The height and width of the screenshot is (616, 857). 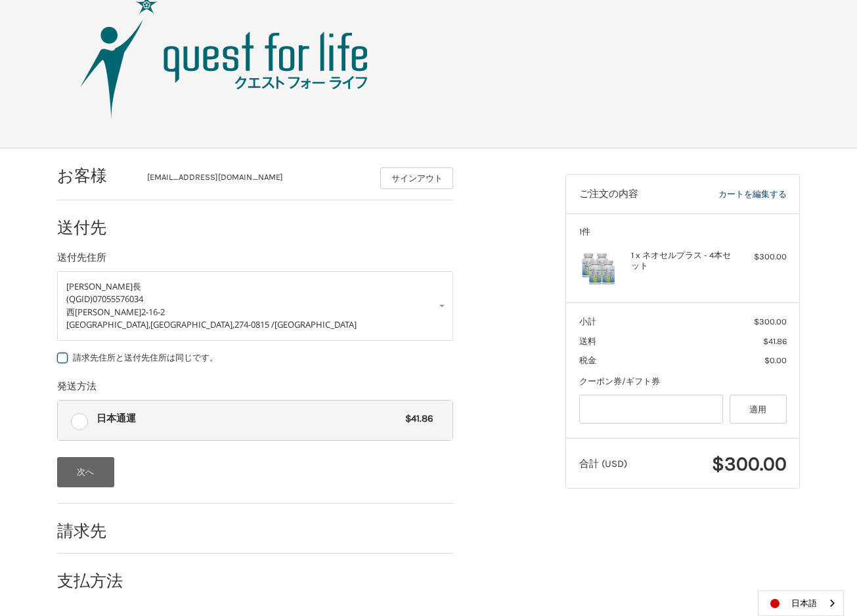 What do you see at coordinates (95, 175) in the screenshot?
I see `h2: お客様` at bounding box center [95, 175].